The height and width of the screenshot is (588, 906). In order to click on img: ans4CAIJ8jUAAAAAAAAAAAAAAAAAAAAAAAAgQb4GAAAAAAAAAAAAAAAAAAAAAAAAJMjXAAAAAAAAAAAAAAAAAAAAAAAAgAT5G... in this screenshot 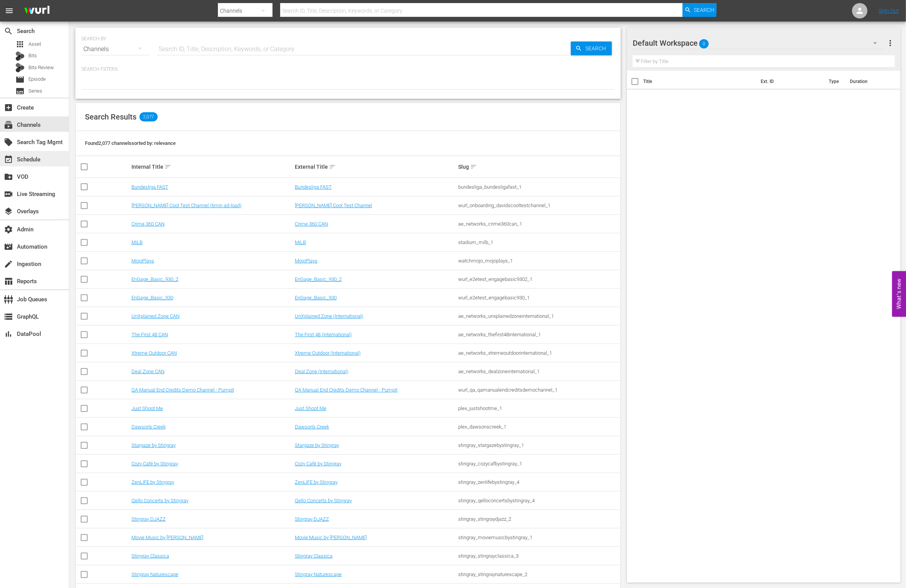, I will do `click(37, 11)`.